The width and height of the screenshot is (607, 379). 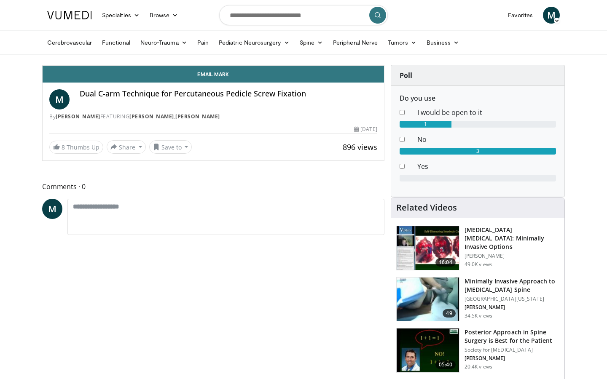 What do you see at coordinates (228, 94) in the screenshot?
I see `h4: Dual C-arm Technique for Percutaneous Pedicle Screw Fixation` at bounding box center [228, 94].